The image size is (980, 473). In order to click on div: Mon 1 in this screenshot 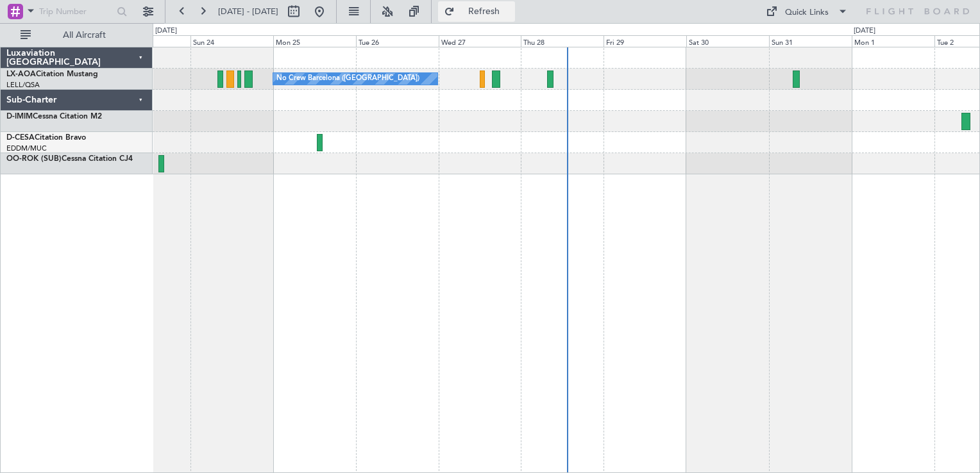, I will do `click(893, 41)`.